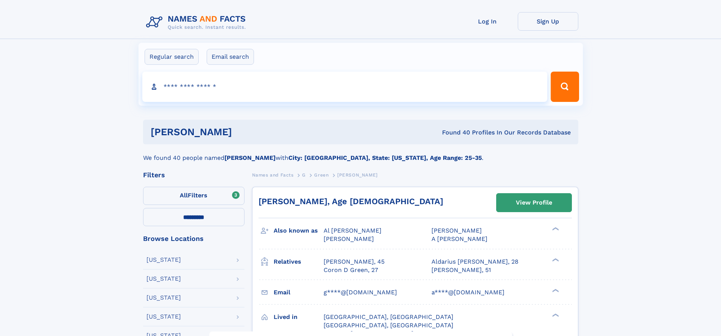 This screenshot has width=721, height=336. Describe the element at coordinates (548, 21) in the screenshot. I see `a: Sign Up` at that location.